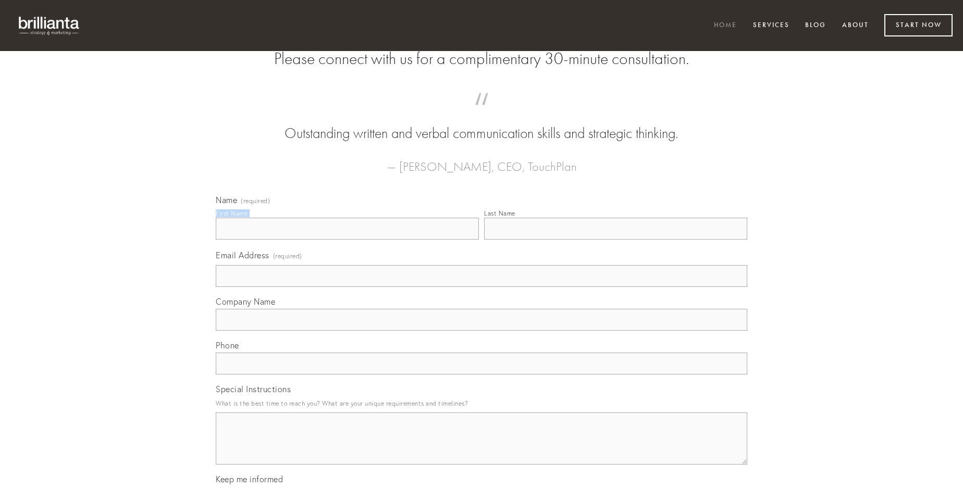 The image size is (963, 489). What do you see at coordinates (249, 479) in the screenshot?
I see `span: Keep me informed` at bounding box center [249, 479].